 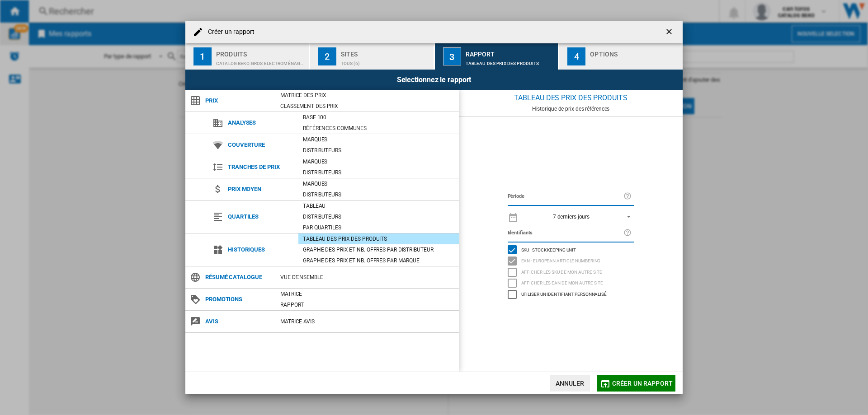 I want to click on span: Avis, so click(x=238, y=321).